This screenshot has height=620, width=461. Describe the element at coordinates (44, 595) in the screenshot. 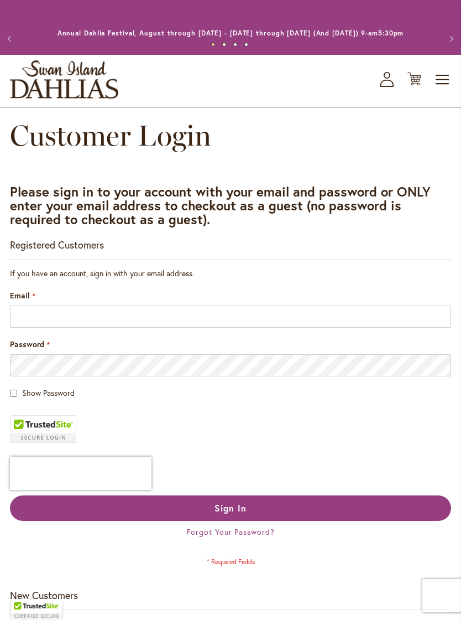

I see `strong: New Customers` at that location.